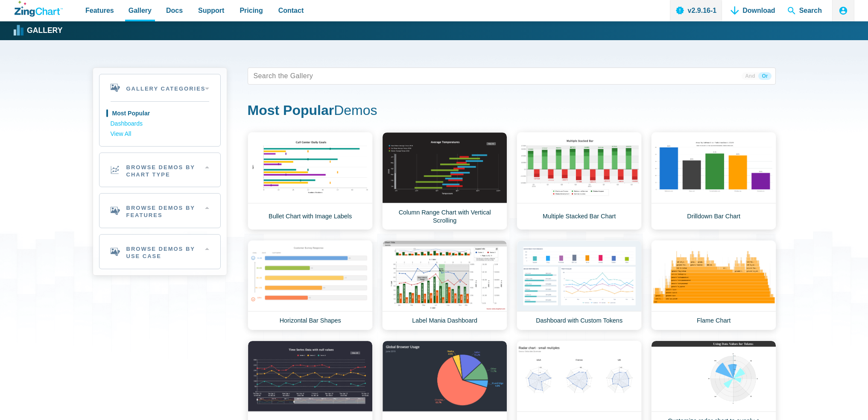 The width and height of the screenshot is (868, 420). Describe the element at coordinates (713, 181) in the screenshot. I see `a: Drilldown Bar Chart` at that location.